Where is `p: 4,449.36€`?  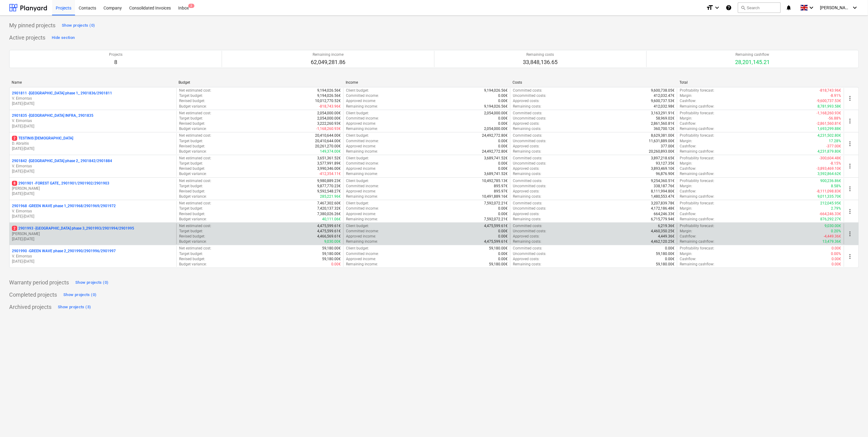
p: 4,449.36€ is located at coordinates (667, 236).